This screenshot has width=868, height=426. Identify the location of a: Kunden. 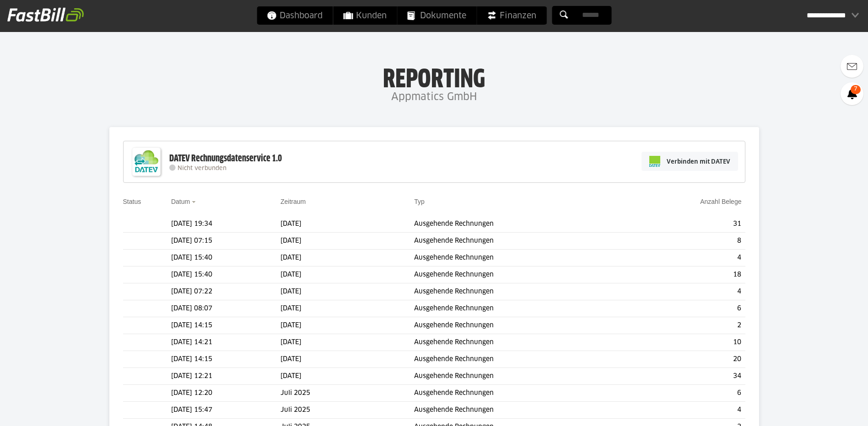
(365, 15).